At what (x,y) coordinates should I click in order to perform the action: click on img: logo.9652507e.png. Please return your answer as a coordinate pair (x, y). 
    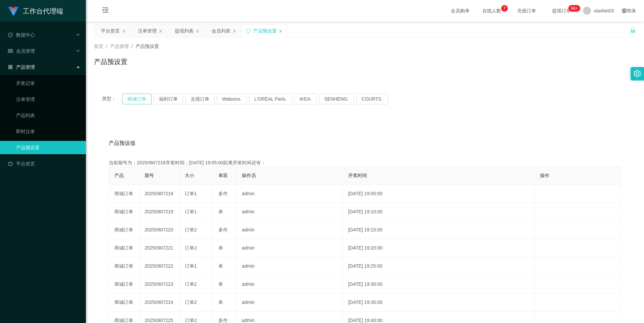
    Looking at the image, I should click on (13, 11).